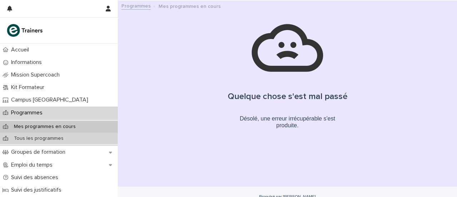  I want to click on font: Kit Formateur, so click(27, 87).